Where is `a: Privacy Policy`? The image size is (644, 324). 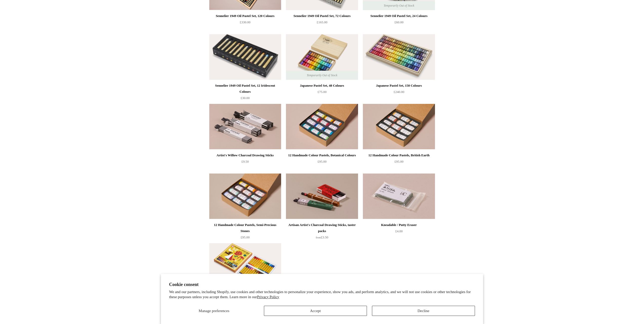
a: Privacy Policy is located at coordinates (268, 297).